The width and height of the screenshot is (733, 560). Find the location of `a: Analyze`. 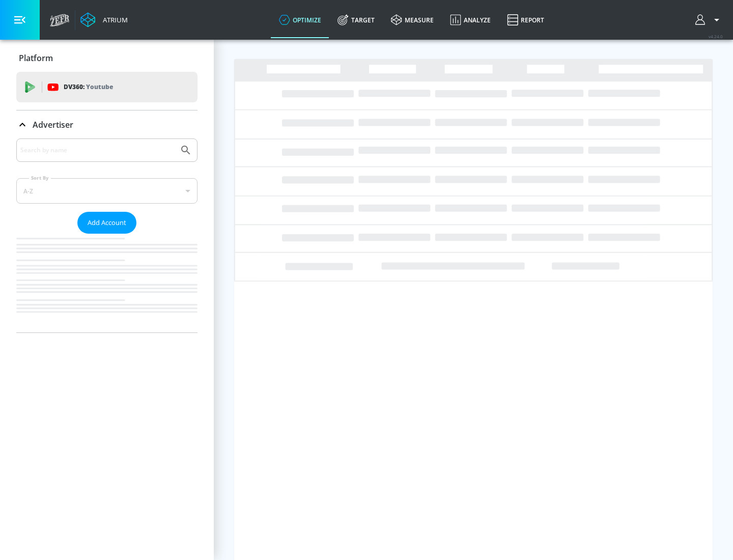

a: Analyze is located at coordinates (471, 20).